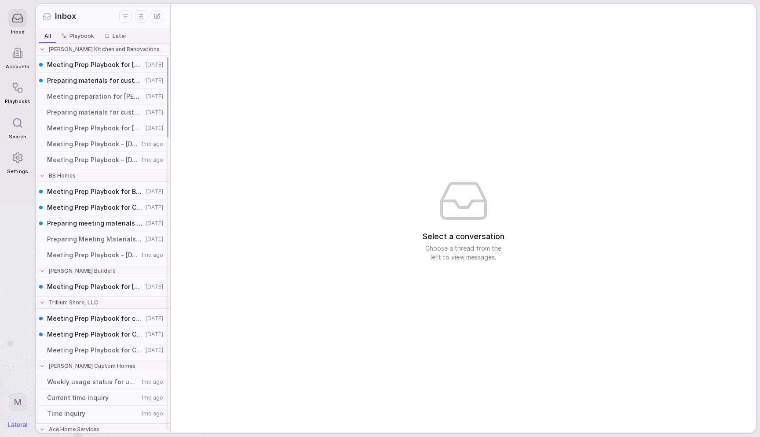  I want to click on a: Weekly usage status for user1mo ago, so click(103, 382).